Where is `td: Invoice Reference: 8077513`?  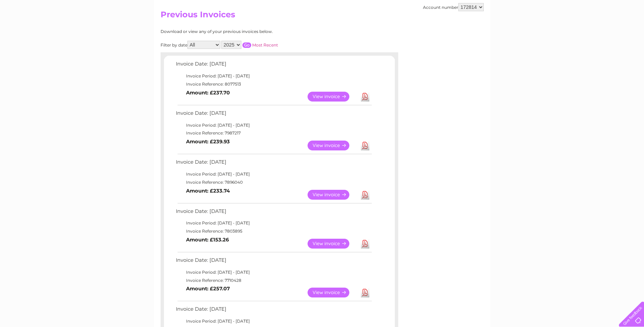
td: Invoice Reference: 8077513 is located at coordinates (273, 84).